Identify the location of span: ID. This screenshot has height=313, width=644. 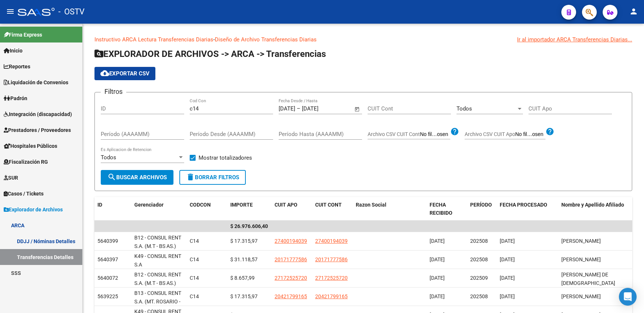
(99, 204).